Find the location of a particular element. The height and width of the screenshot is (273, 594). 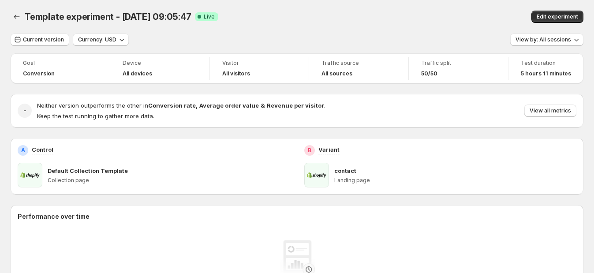

span: Current version is located at coordinates (43, 40).